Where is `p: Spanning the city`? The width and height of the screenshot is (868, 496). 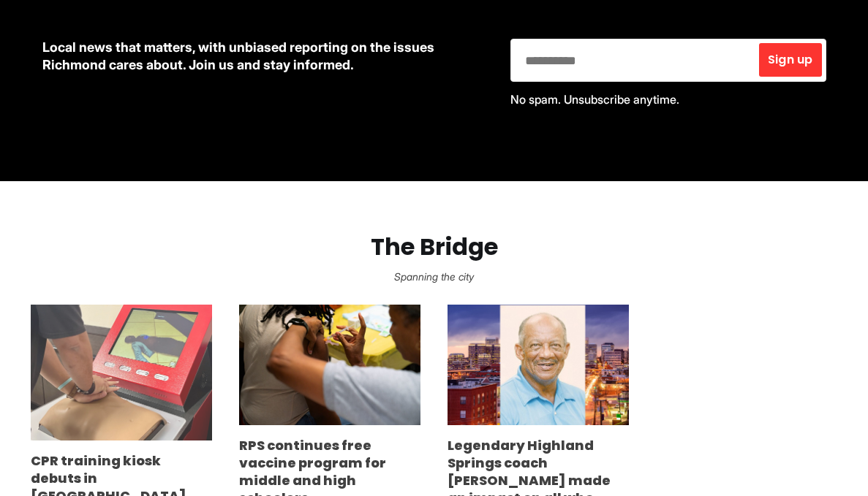
p: Spanning the city is located at coordinates (434, 277).